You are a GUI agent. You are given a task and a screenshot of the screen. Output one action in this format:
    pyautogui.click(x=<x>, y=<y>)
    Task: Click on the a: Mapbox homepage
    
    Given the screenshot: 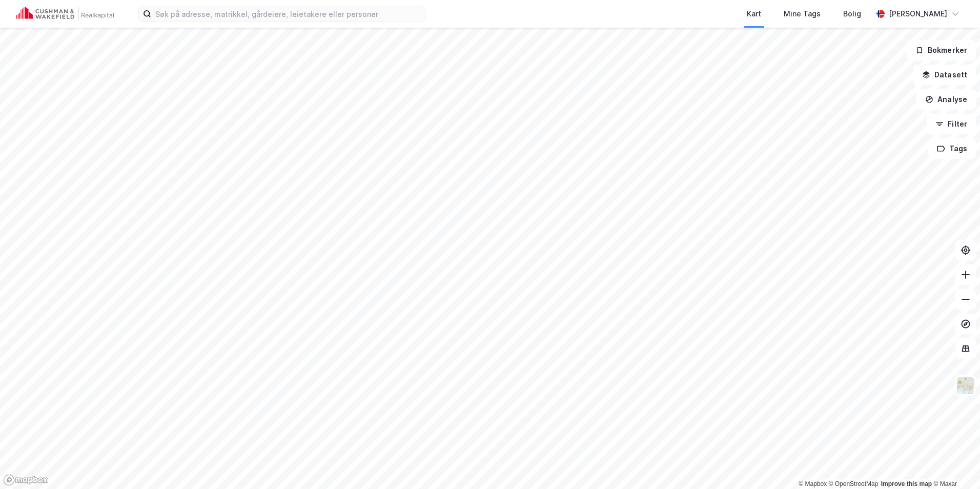 What is the action you would take?
    pyautogui.click(x=25, y=480)
    